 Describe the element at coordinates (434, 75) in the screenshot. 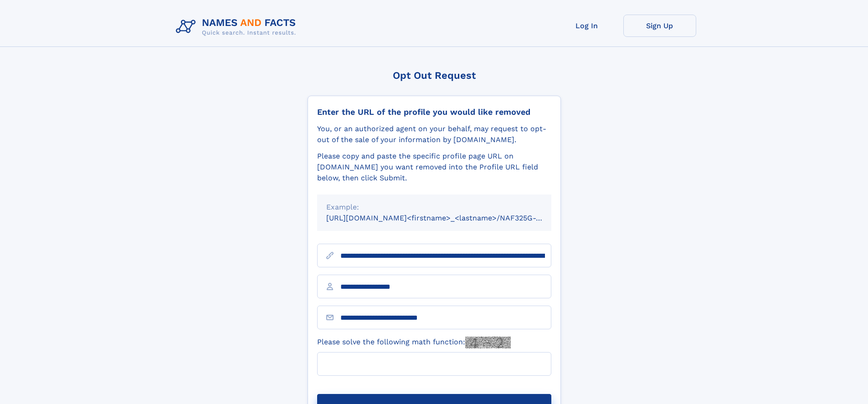

I see `div: Opt Out Request` at that location.